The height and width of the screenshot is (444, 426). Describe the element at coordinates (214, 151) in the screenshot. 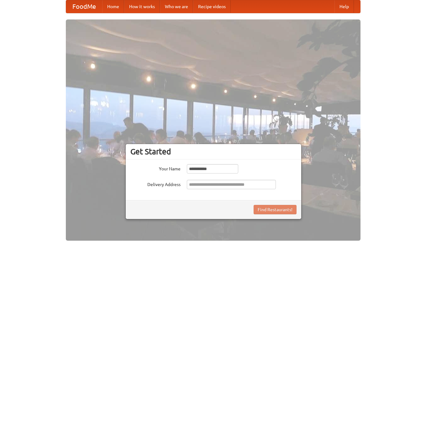

I see `h3: Get Started` at that location.